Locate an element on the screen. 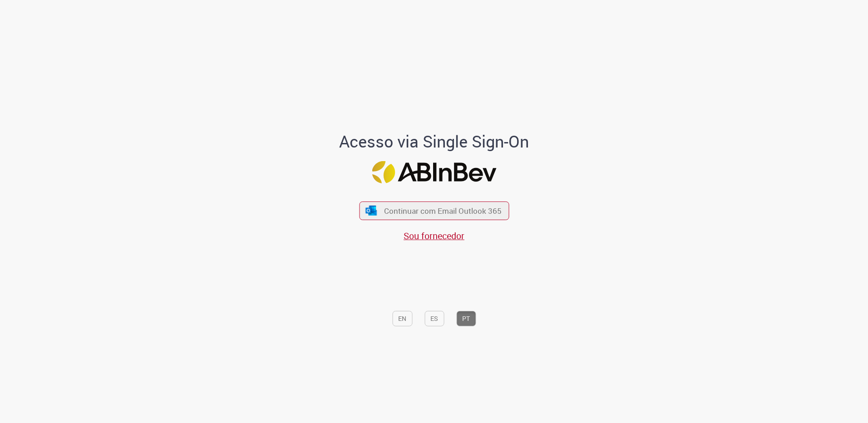 This screenshot has width=868, height=423. button: ES is located at coordinates (434, 319).